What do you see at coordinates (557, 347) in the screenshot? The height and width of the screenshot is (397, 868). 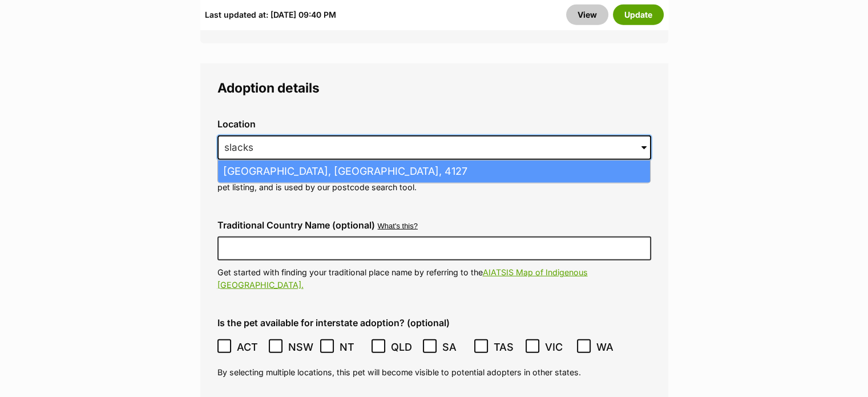 I see `span: VIC` at bounding box center [557, 347].